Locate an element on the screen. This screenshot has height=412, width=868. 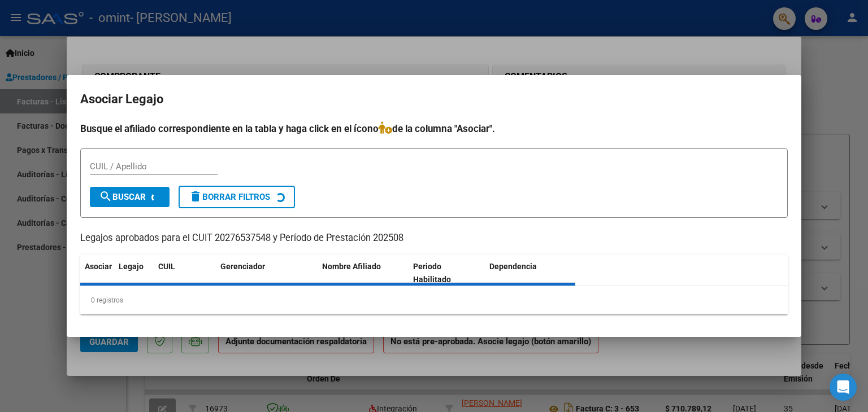
span: Buscar is located at coordinates (122, 197).